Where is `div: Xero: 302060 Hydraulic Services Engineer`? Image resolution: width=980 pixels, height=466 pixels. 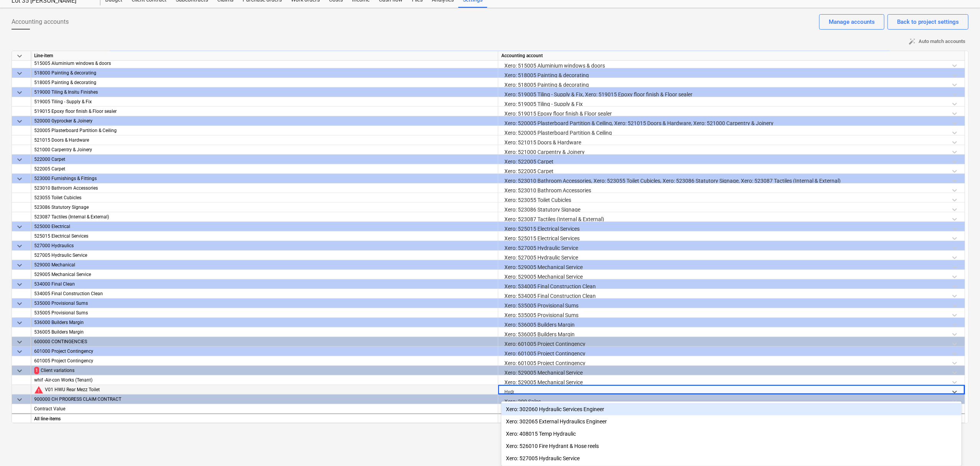 div: Xero: 302060 Hydraulic Services Engineer is located at coordinates (731, 409).